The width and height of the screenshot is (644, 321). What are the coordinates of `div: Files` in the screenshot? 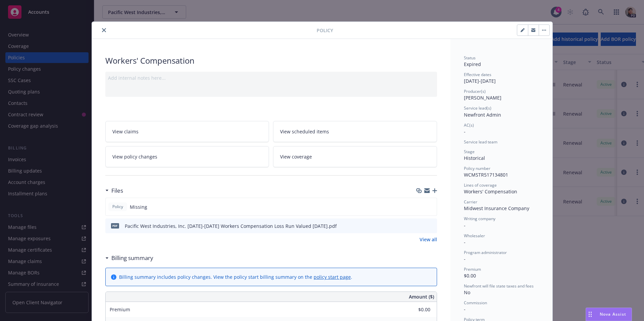 It's located at (114, 191).